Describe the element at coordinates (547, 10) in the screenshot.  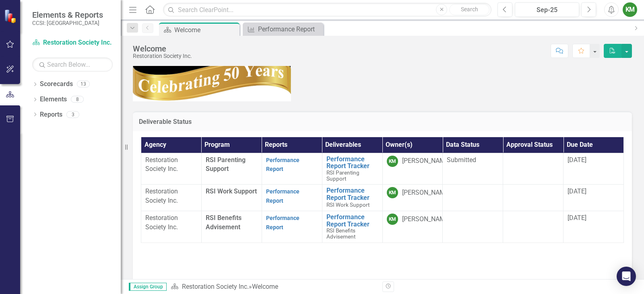
I see `button: Sep-25` at that location.